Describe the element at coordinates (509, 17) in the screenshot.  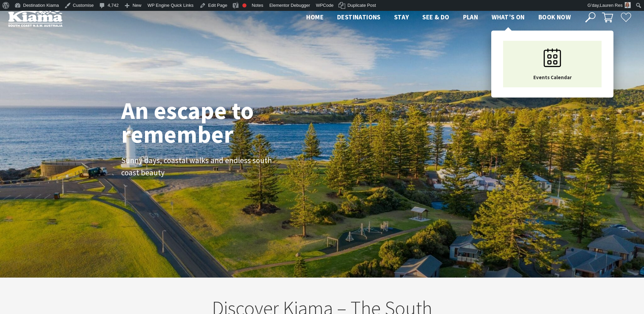
I see `span: What’s On` at that location.